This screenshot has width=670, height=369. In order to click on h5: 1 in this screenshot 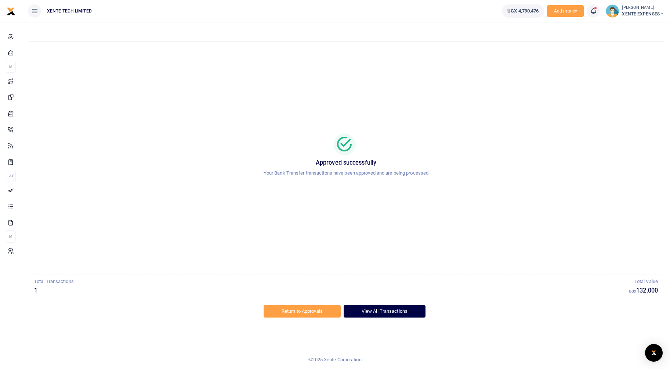, I will do `click(332, 291)`.